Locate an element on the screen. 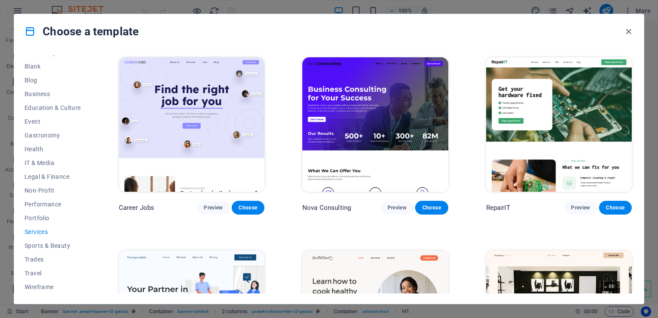 Image resolution: width=658 pixels, height=318 pixels. span: Wireframe is located at coordinates (53, 287).